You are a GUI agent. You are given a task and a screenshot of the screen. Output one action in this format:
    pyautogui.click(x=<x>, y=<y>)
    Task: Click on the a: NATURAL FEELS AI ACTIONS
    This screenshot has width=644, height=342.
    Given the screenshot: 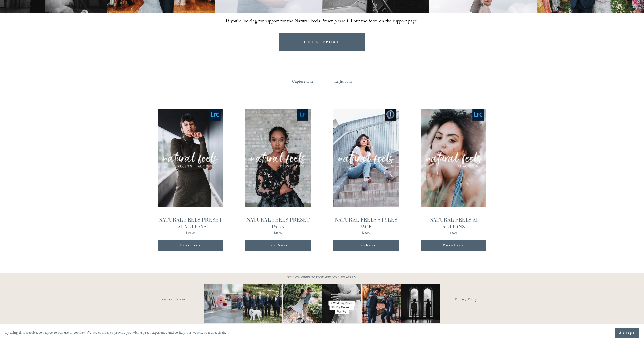 What is the action you would take?
    pyautogui.click(x=454, y=172)
    